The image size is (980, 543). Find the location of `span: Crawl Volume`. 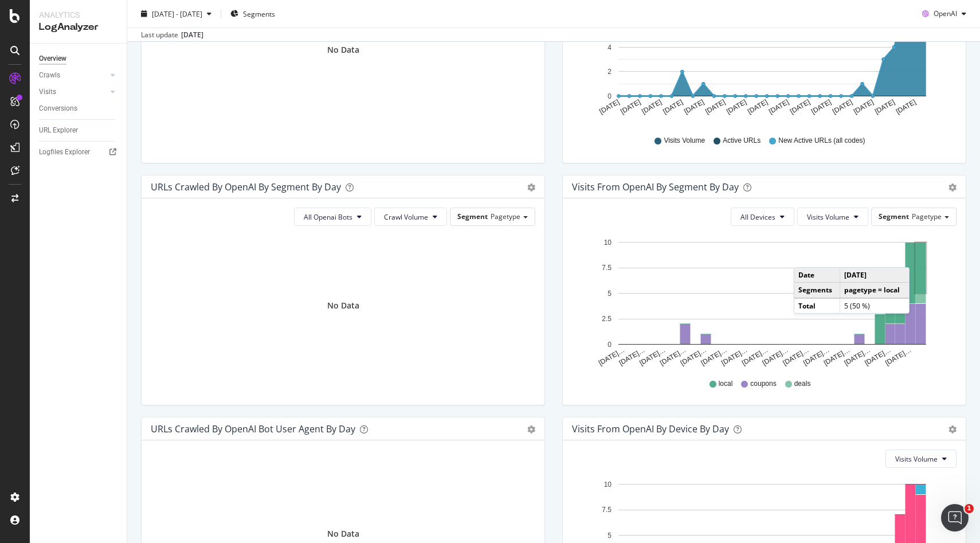

span: Crawl Volume is located at coordinates (405, 217).